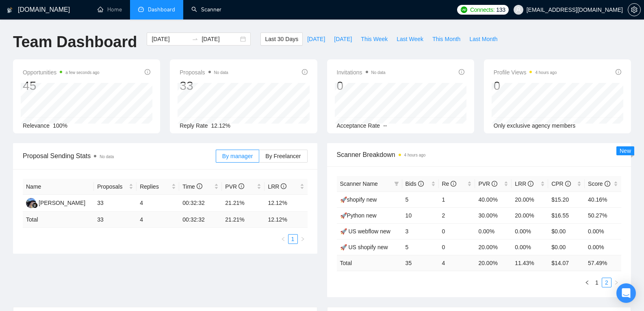  What do you see at coordinates (597, 283) in the screenshot?
I see `li: 1` at bounding box center [597, 283].